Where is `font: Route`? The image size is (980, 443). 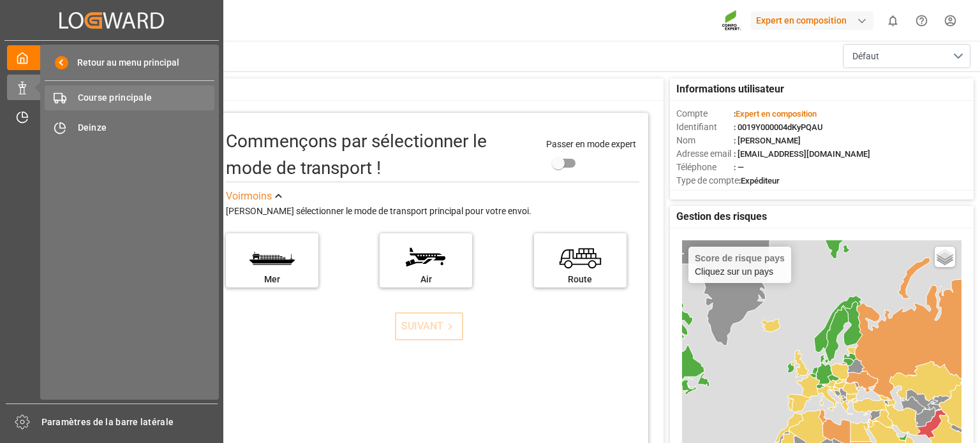 font: Route is located at coordinates (580, 279).